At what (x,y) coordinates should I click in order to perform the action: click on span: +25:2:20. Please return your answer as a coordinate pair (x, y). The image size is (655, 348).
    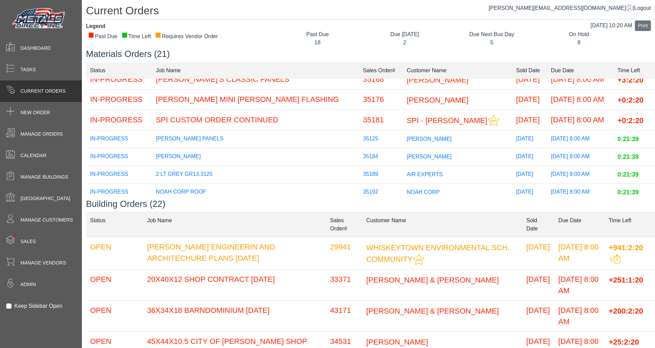
    Looking at the image, I should click on (623, 342).